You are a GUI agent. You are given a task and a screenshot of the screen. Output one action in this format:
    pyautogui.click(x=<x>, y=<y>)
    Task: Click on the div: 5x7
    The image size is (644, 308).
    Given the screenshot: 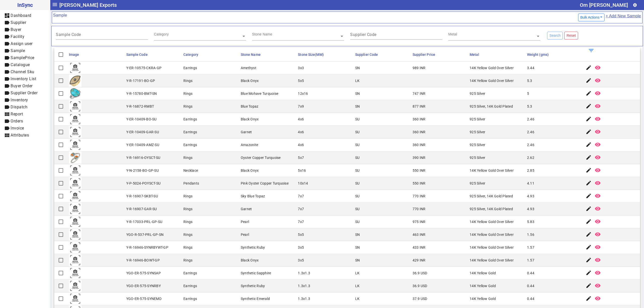 What is the action you would take?
    pyautogui.click(x=301, y=158)
    